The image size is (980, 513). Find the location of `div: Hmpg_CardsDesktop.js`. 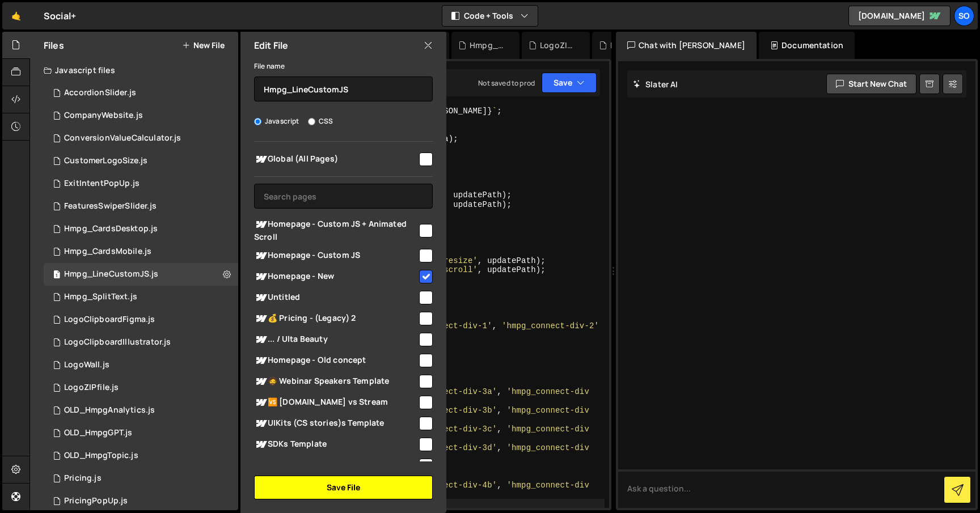

div: Hmpg_CardsDesktop.js is located at coordinates (111, 229).